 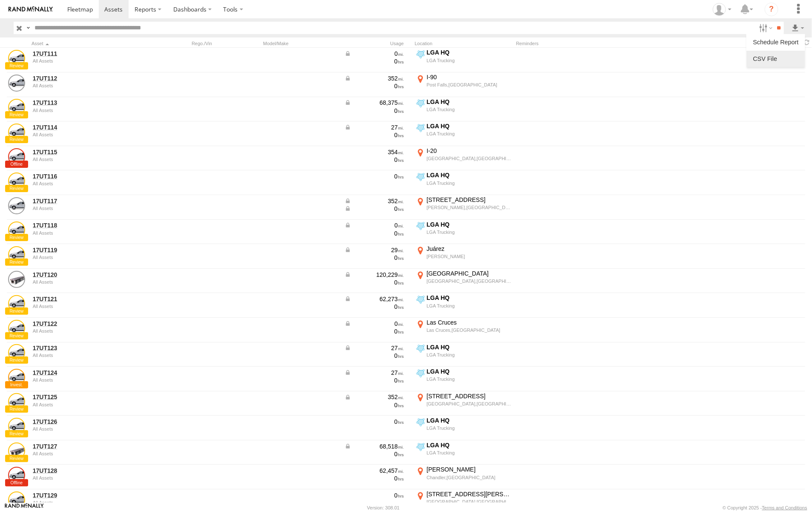 What do you see at coordinates (24, 508) in the screenshot?
I see `a: Visit our Website` at bounding box center [24, 508].